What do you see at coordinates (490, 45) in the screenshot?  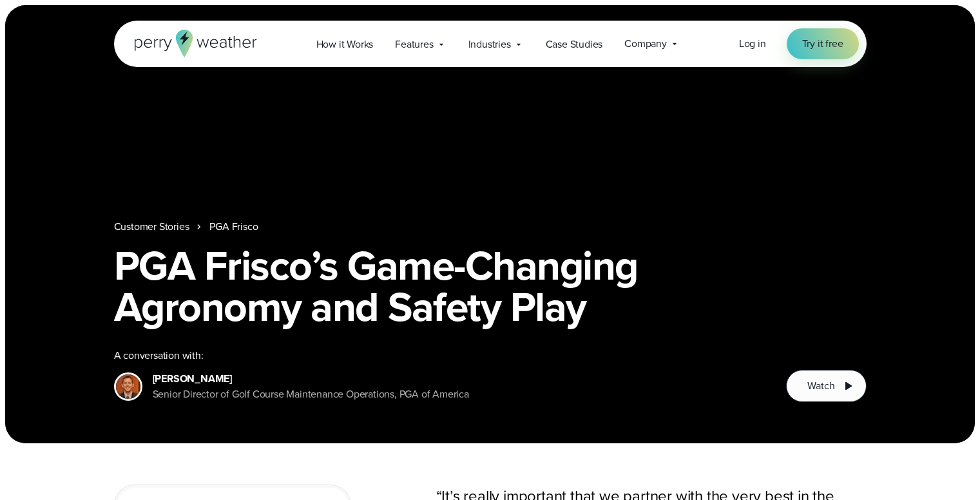 I see `span: Industries` at bounding box center [490, 45].